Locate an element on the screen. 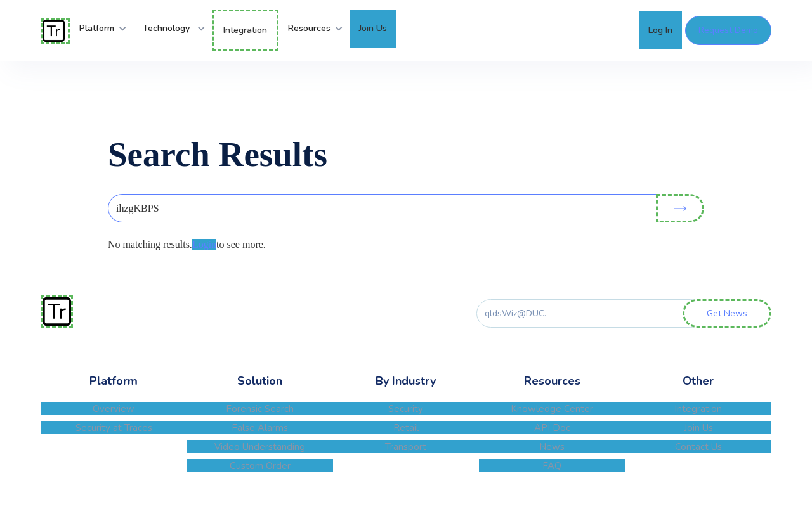 Image resolution: width=812 pixels, height=507 pixels. div: Technology is located at coordinates (169, 28).